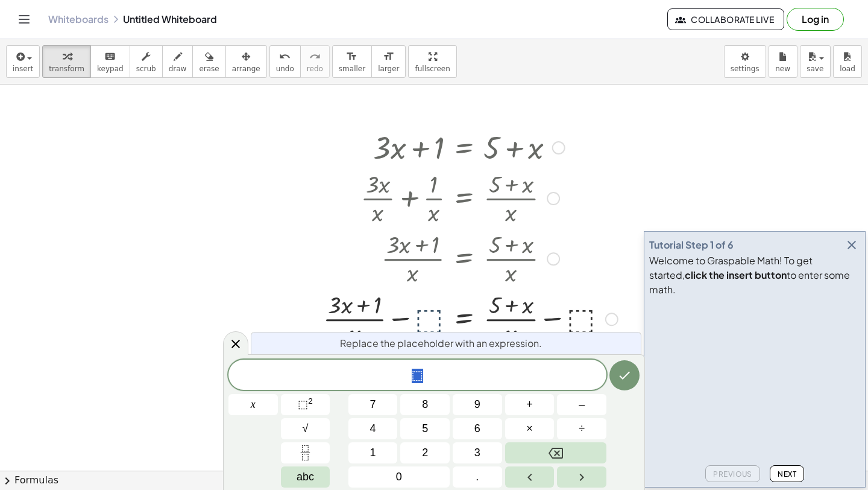 This screenshot has width=868, height=490. What do you see at coordinates (787, 473) in the screenshot?
I see `span: Next` at bounding box center [787, 473].